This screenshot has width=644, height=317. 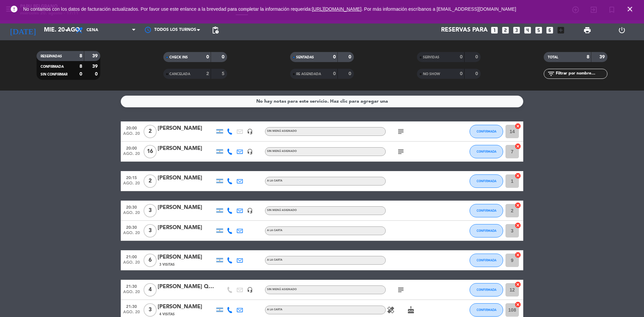 I want to click on span: RE AGENDADA, so click(x=309, y=74).